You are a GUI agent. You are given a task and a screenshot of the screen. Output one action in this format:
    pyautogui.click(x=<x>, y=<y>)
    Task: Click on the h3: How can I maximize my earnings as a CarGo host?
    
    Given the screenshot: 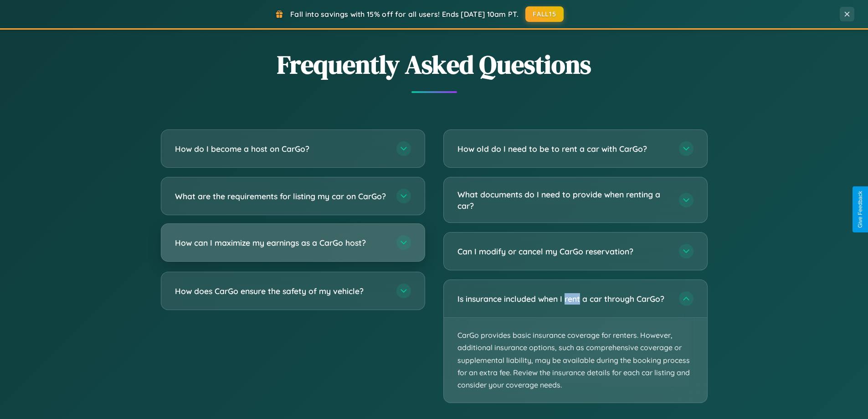 What is the action you would take?
    pyautogui.click(x=281, y=243)
    